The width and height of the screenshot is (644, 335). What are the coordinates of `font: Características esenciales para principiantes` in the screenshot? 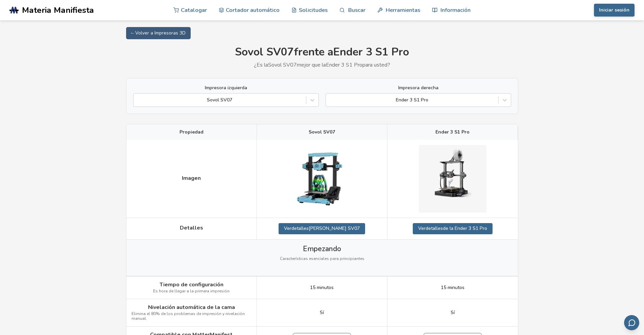 It's located at (322, 258).